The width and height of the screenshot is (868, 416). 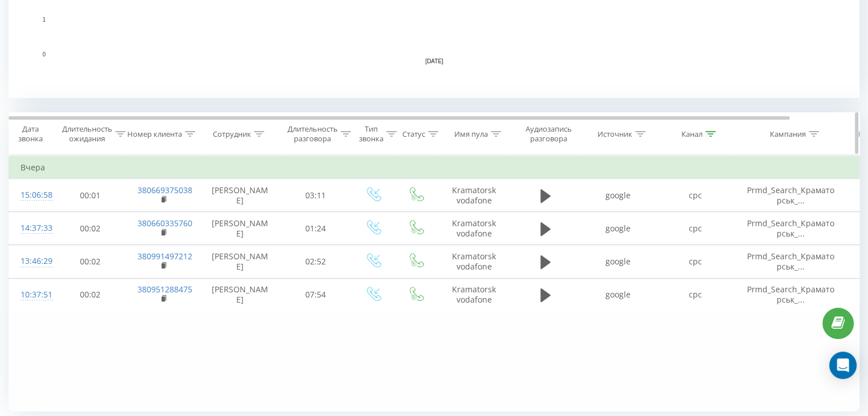 I want to click on text: 0, so click(x=44, y=54).